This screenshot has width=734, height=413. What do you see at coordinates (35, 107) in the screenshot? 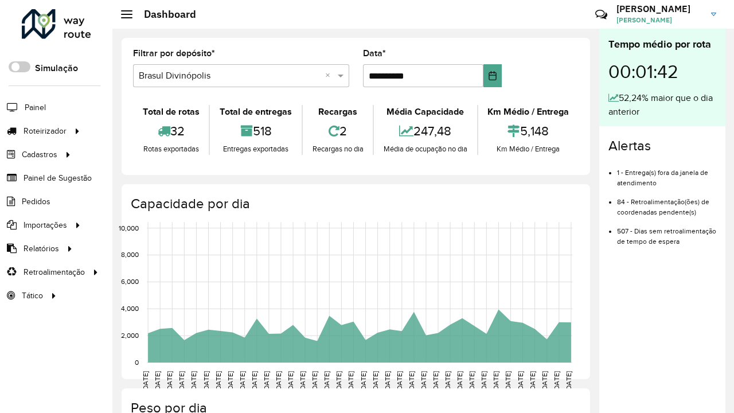
I see `span: Painel` at bounding box center [35, 107].